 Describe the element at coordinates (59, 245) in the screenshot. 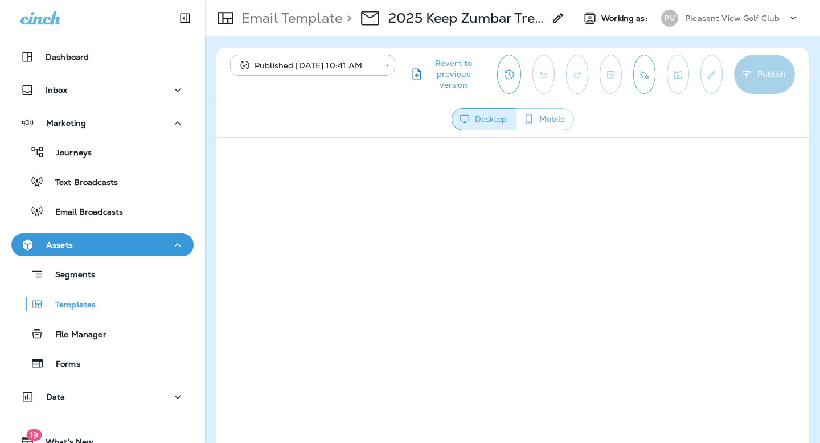

I see `p: Assets` at that location.